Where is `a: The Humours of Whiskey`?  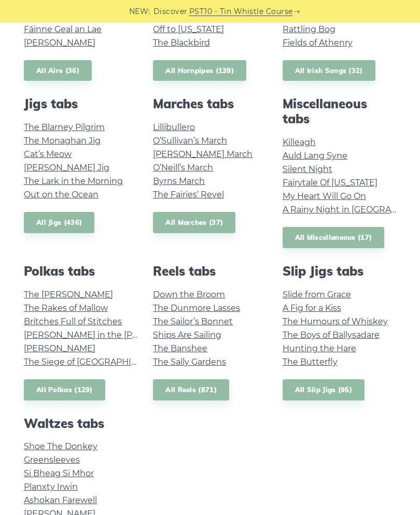
a: The Humours of Whiskey is located at coordinates (335, 321).